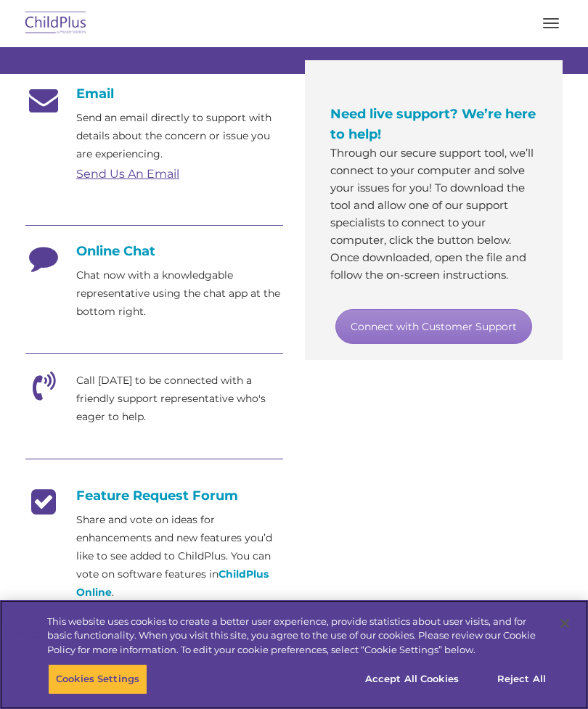 This screenshot has width=588, height=709. I want to click on p: Through our secure support tool, we’ll connect to your computer and solve your issues for you! To..., so click(433, 214).